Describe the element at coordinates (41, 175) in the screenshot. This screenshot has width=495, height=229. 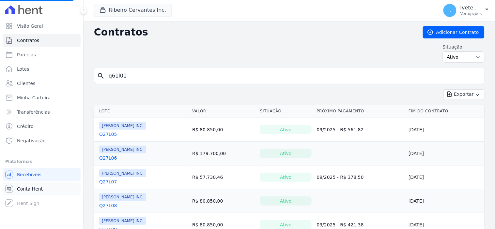
I see `a: Recebíveis` at that location.